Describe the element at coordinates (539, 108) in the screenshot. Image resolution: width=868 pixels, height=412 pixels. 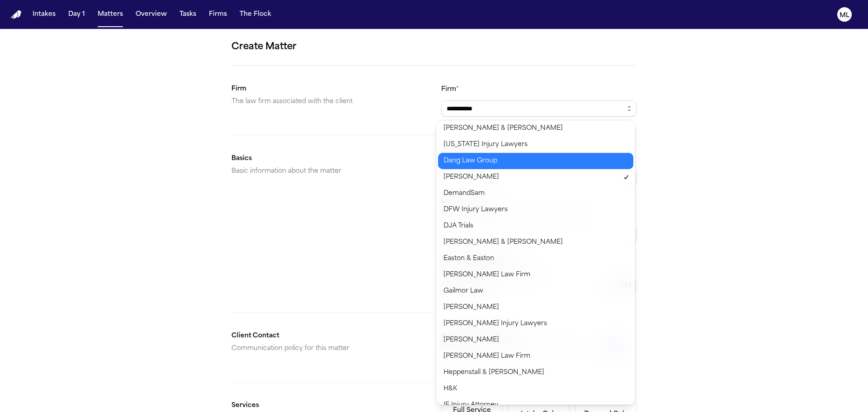
I see `input: Select a firm` at that location.